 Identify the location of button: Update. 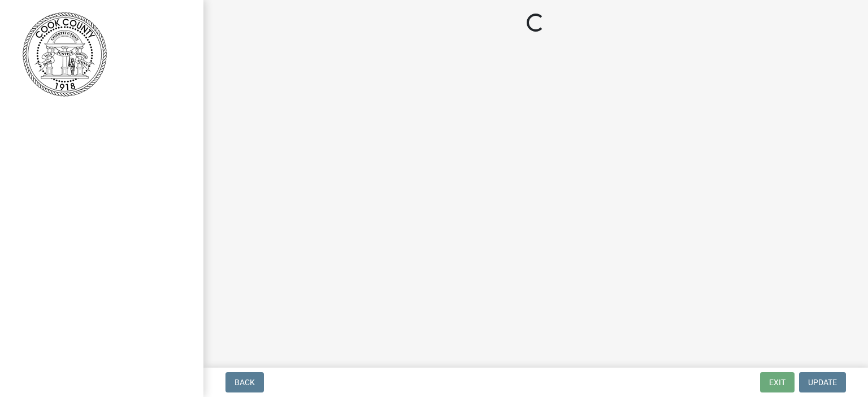
(822, 382).